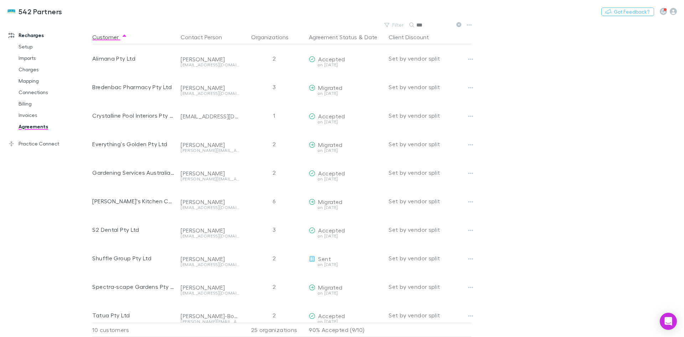 This screenshot has height=337, width=684. What do you see at coordinates (54, 58) in the screenshot?
I see `a: Imports` at bounding box center [54, 58].